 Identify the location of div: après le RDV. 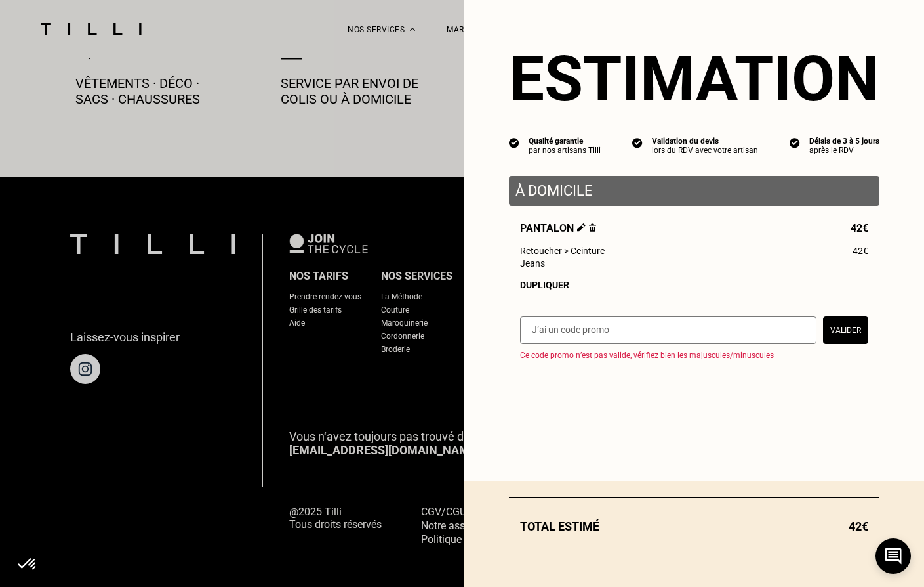
(845, 150).